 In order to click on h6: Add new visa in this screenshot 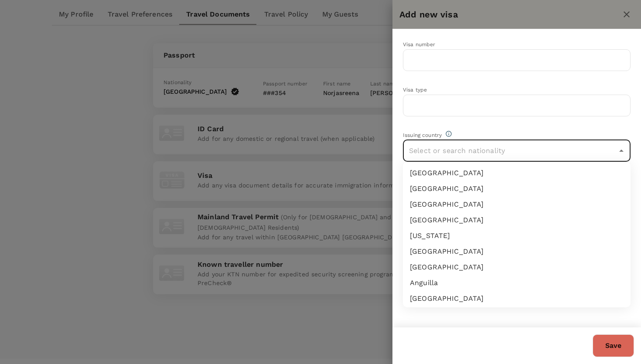, I will do `click(510, 14)`.